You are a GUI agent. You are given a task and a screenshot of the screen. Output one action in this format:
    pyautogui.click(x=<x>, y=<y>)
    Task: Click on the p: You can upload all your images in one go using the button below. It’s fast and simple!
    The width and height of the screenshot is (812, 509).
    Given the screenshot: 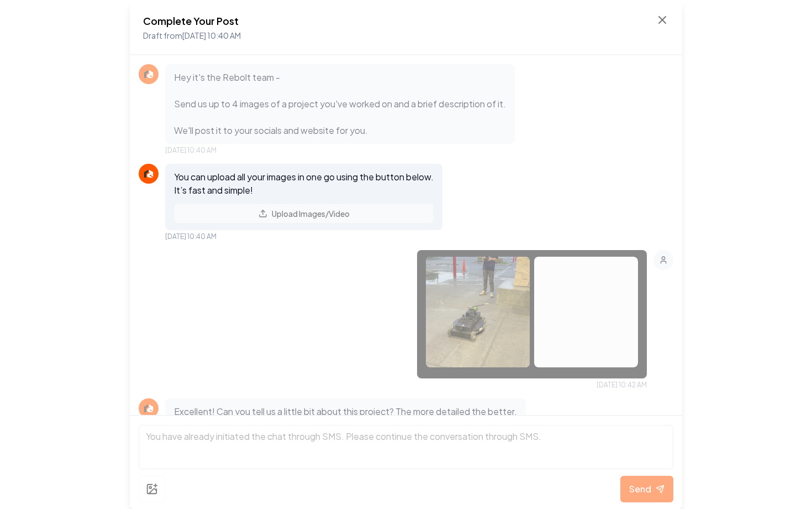 What is the action you would take?
    pyautogui.click(x=304, y=184)
    